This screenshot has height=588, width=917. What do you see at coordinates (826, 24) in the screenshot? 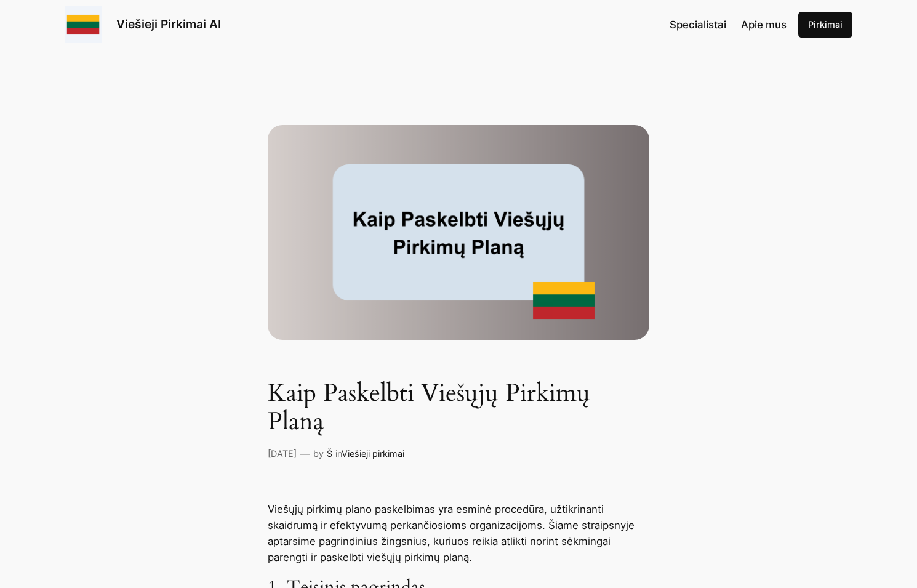
I see `a: Pirkimai` at bounding box center [826, 24].